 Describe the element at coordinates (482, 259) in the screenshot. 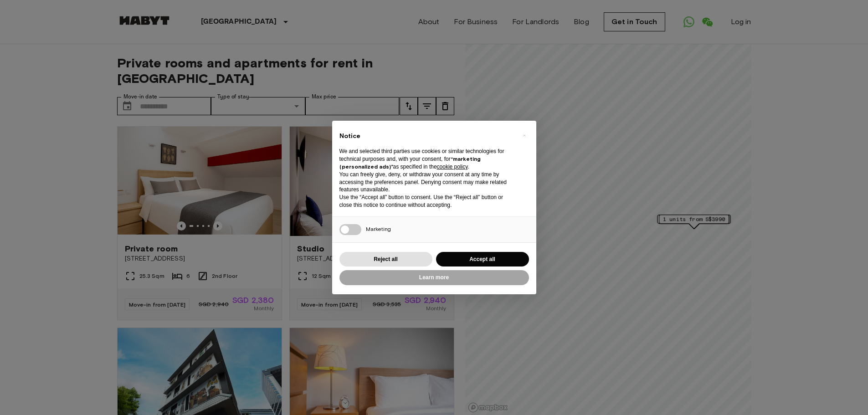

I see `button: Accept all` at that location.